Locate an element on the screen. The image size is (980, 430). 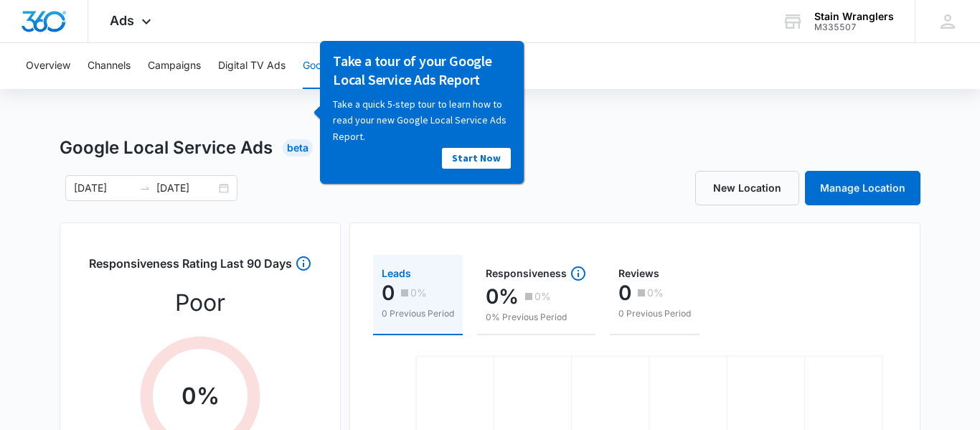
div: Beta is located at coordinates (298, 148).